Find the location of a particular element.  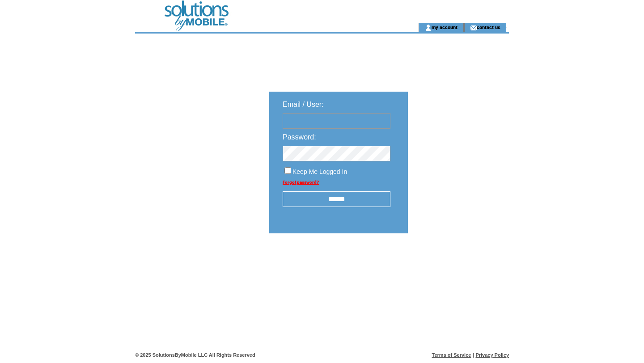

img: account_icon.gif;jsessionid=F10FFFDB844A2EC3B4972C833E7F6555 is located at coordinates (428, 28).